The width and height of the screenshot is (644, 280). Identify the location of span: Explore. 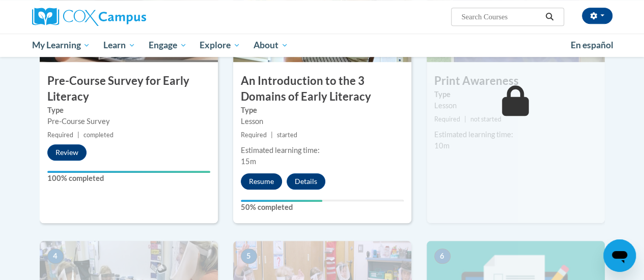
(220, 46).